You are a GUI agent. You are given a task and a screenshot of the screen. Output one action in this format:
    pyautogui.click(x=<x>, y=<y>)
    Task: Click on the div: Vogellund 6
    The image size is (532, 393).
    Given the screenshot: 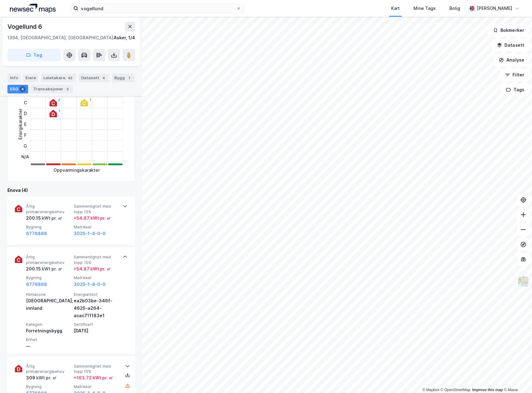 What is the action you would take?
    pyautogui.click(x=26, y=26)
    